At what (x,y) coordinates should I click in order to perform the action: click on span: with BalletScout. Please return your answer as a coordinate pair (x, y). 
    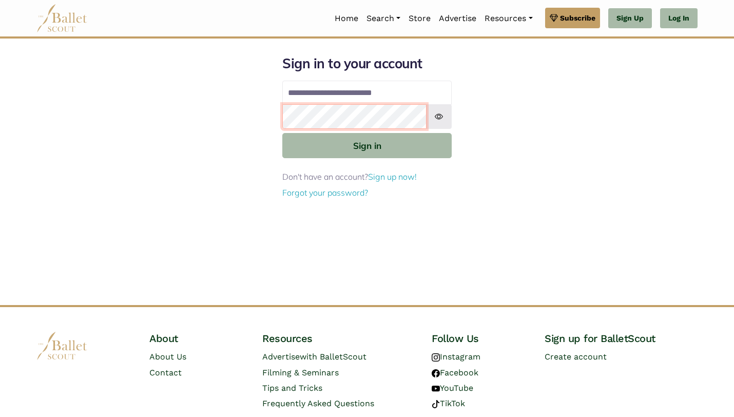
    Looking at the image, I should click on (333, 356).